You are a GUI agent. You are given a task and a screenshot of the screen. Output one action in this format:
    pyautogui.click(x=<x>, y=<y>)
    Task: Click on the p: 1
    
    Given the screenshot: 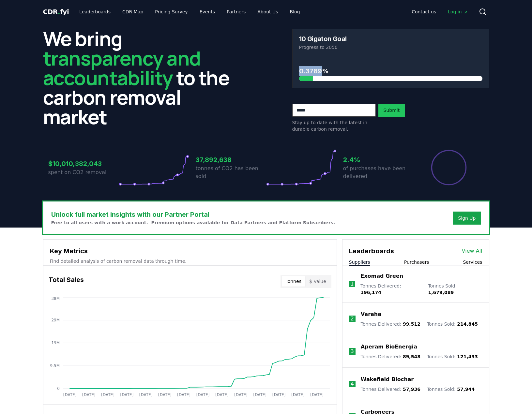 What is the action you would take?
    pyautogui.click(x=352, y=284)
    